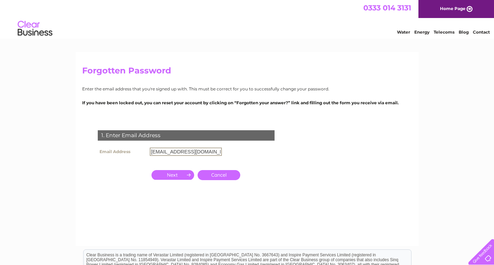  I want to click on h2: Forgotten Password, so click(247, 72).